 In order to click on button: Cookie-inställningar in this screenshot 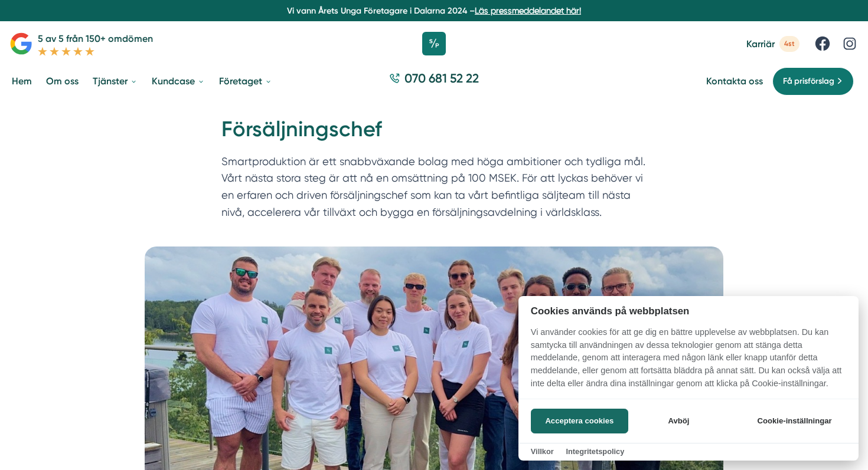, I will do `click(794, 421)`.